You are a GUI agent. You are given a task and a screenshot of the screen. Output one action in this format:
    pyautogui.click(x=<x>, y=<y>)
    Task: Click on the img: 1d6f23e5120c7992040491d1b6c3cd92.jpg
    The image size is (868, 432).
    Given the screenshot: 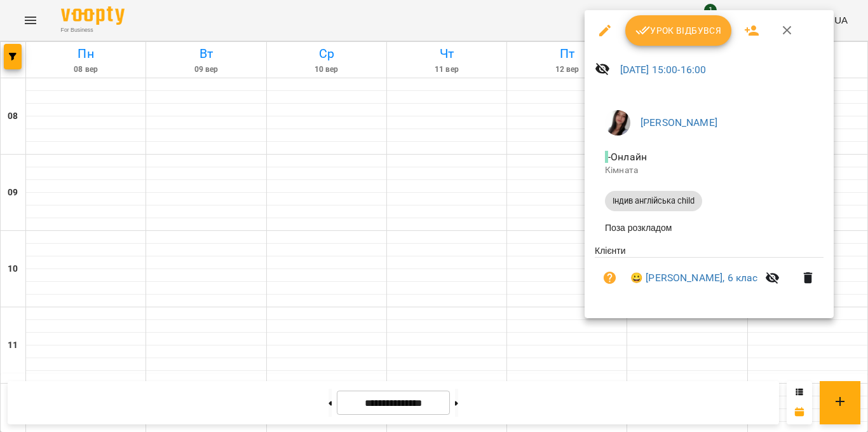 What is the action you would take?
    pyautogui.click(x=617, y=122)
    